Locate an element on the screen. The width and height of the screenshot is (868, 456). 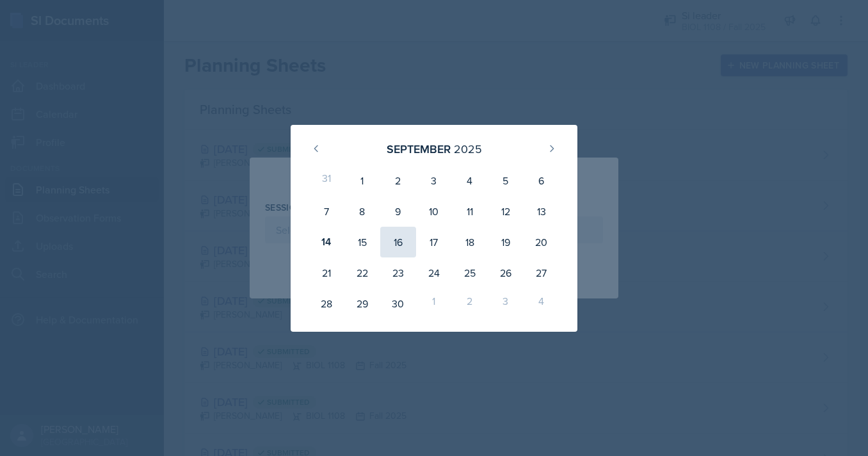
div: 25 is located at coordinates (470, 273).